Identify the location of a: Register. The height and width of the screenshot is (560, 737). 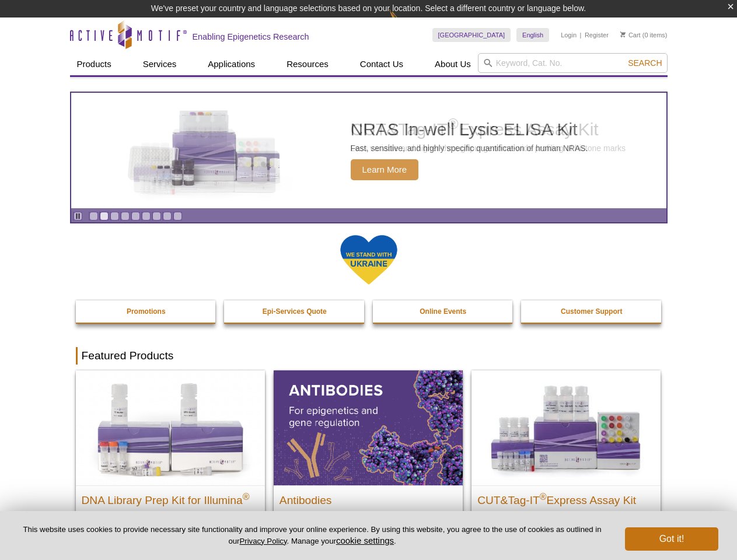
(596, 35).